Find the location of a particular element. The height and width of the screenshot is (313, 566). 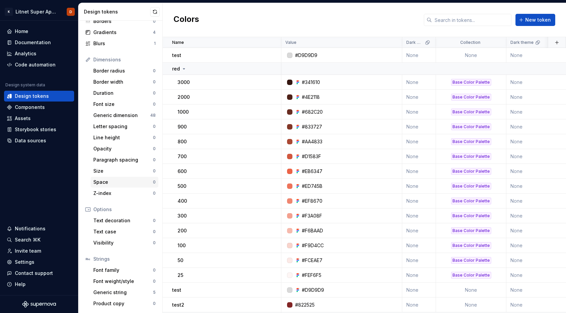

a: Supernova Logo is located at coordinates (39, 304).